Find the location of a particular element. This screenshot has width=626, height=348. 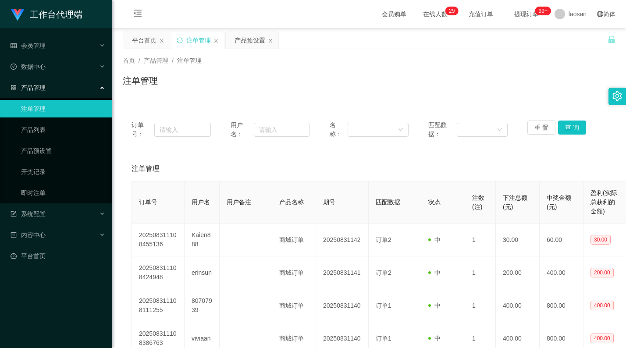

p: 2 is located at coordinates (450, 11).